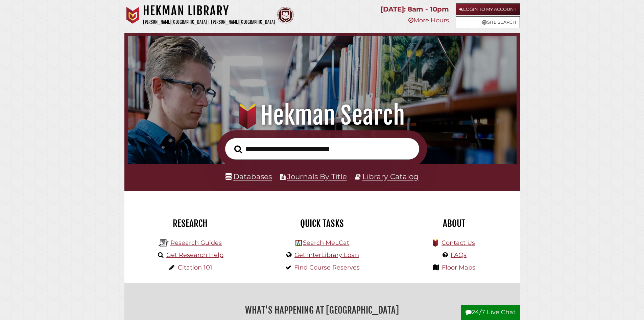  Describe the element at coordinates (133, 16) in the screenshot. I see `img: Calvin University` at that location.